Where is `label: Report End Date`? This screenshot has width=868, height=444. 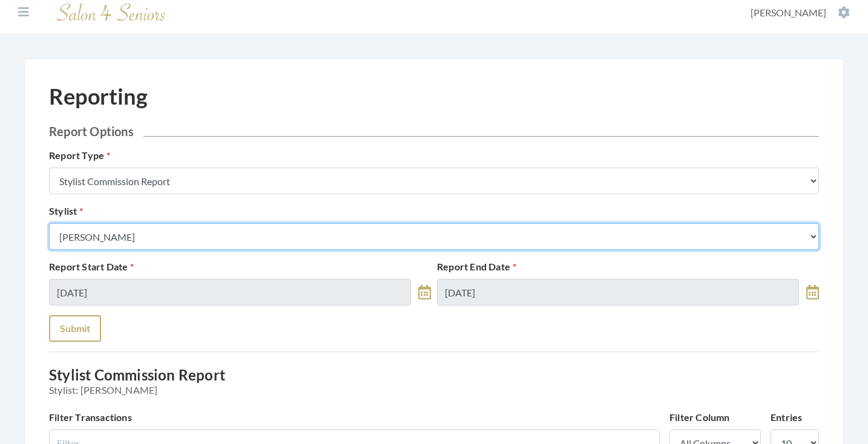 label: Report End Date is located at coordinates (477, 267).